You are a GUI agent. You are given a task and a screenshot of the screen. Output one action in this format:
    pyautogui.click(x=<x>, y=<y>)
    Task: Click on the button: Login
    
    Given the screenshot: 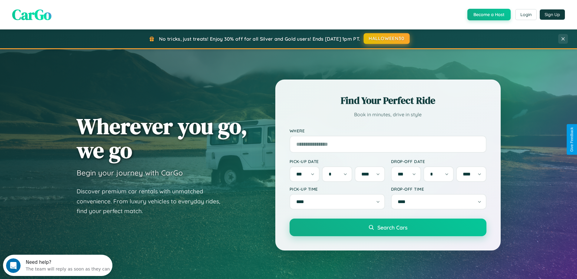 What is the action you would take?
    pyautogui.click(x=526, y=15)
    